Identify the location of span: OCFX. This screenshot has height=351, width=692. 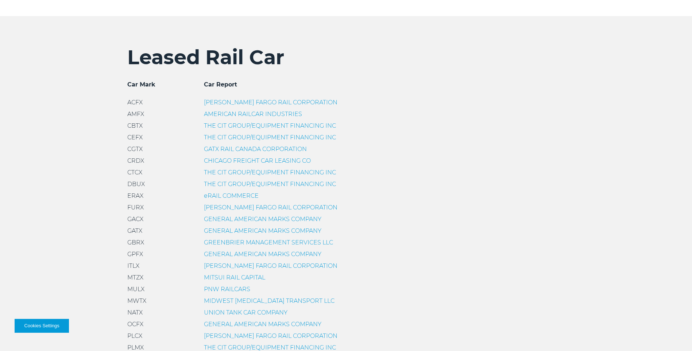
(135, 324).